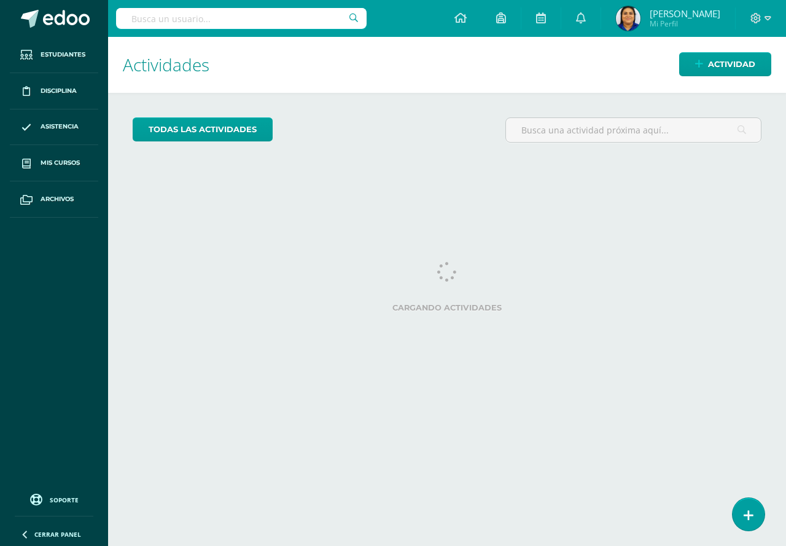 The image size is (786, 546). Describe the element at coordinates (203, 129) in the screenshot. I see `a: todas las Actividades` at that location.